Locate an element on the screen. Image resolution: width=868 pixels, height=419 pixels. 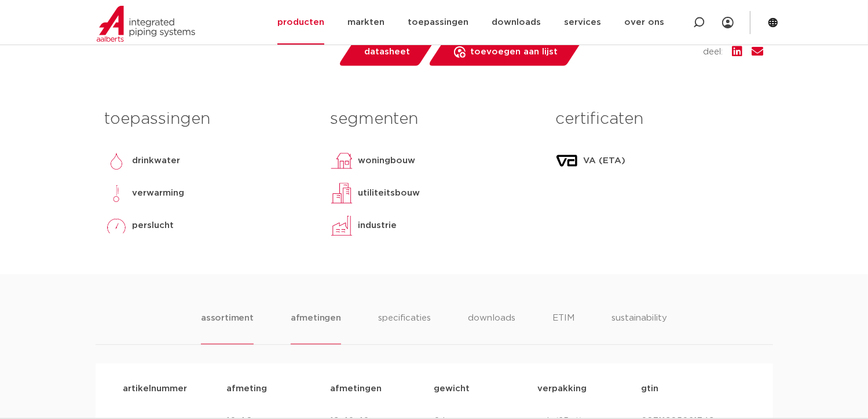
p: verpakking is located at coordinates (590, 389).